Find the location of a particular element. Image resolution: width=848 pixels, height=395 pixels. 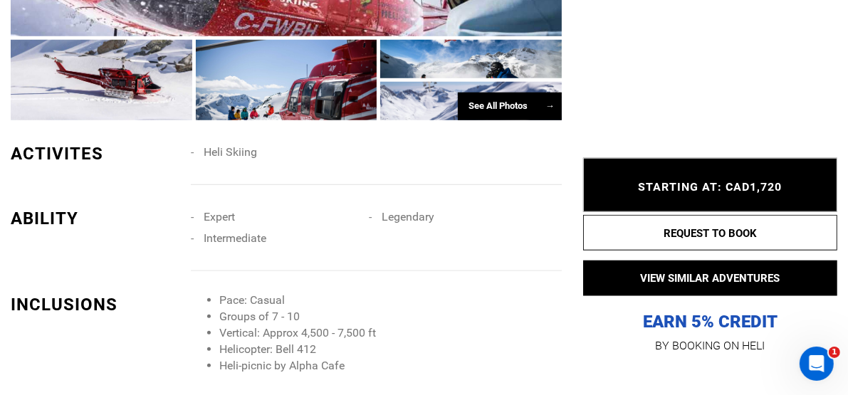

li: Pace: Casual is located at coordinates (390, 301).